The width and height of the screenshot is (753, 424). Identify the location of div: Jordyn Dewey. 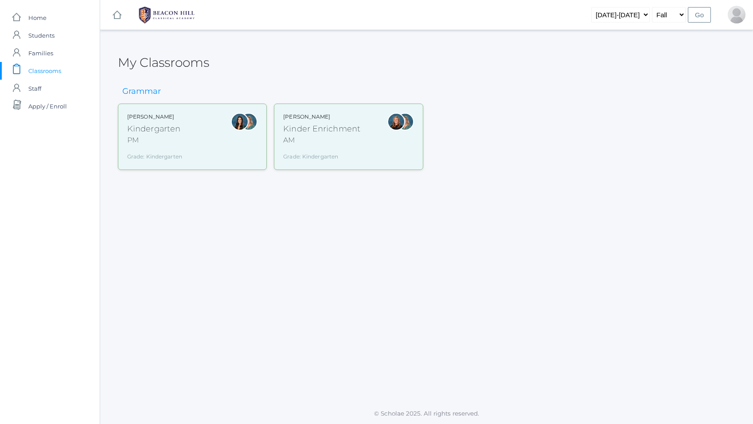
(240, 122).